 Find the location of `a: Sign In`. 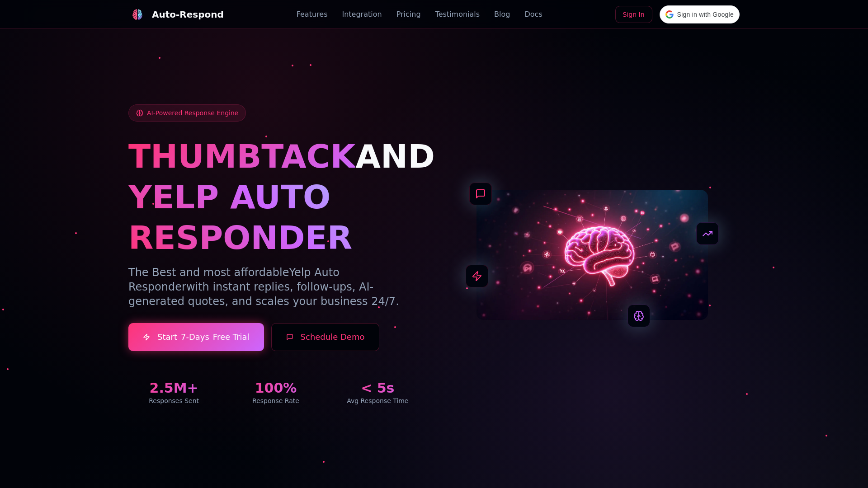

a: Sign In is located at coordinates (634, 14).